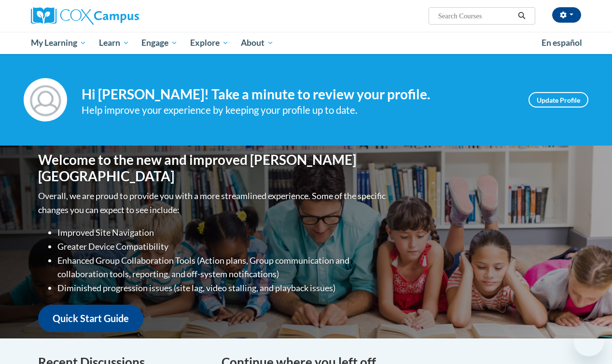 Image resolution: width=612 pixels, height=364 pixels. Describe the element at coordinates (562, 42) in the screenshot. I see `span: En español` at that location.